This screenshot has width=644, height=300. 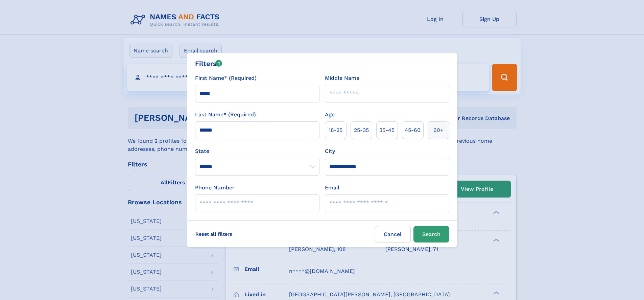 What do you see at coordinates (226, 78) in the screenshot?
I see `label: First Name* (Required)` at bounding box center [226, 78].